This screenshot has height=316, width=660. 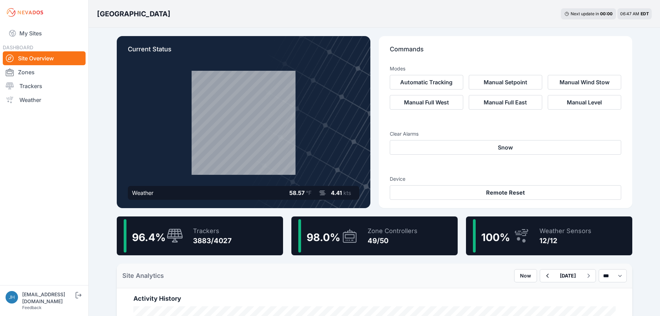 What do you see at coordinates (18, 47) in the screenshot?
I see `span: DASHBOARD` at bounding box center [18, 47].